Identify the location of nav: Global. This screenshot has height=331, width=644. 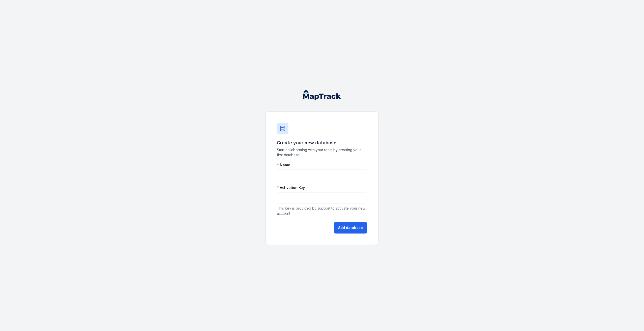
(322, 96).